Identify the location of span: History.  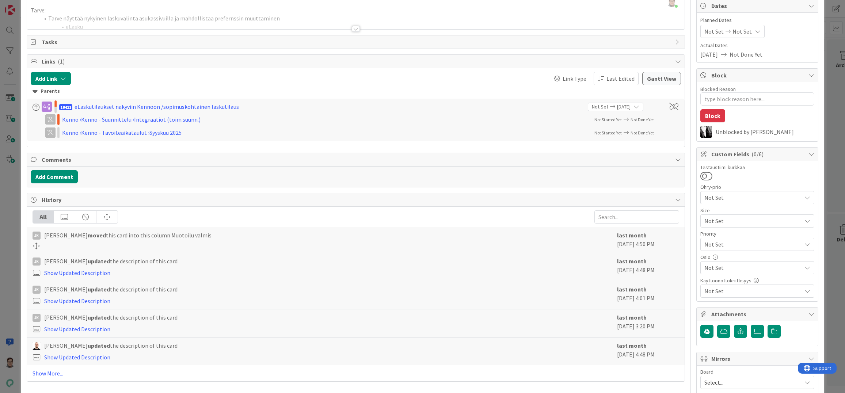
(357, 200).